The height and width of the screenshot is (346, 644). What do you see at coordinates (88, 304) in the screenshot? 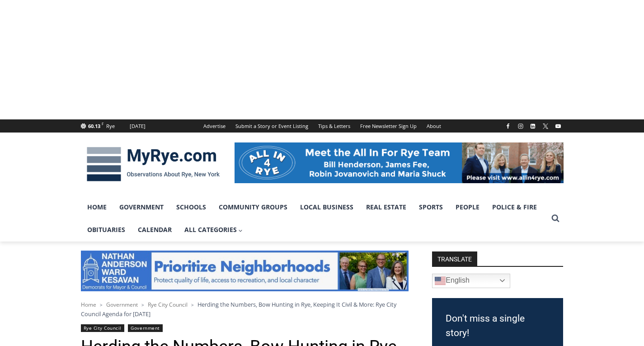
I see `span: Home` at bounding box center [88, 304].